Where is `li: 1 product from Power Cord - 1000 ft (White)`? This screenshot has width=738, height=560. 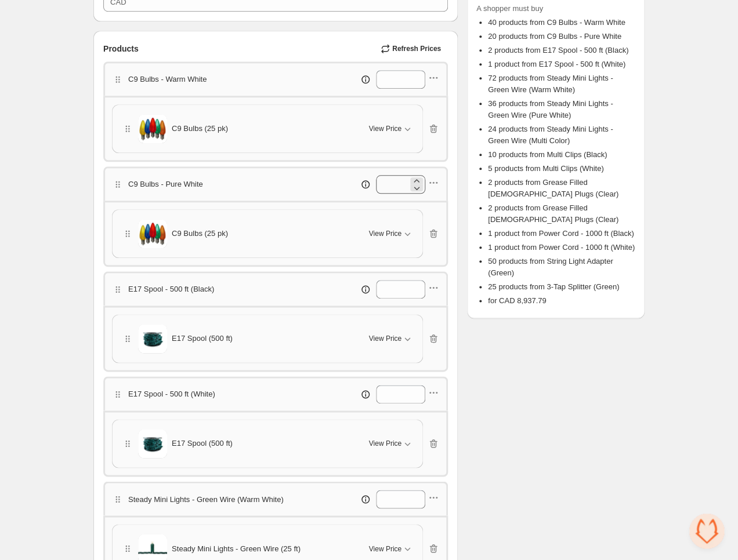
li: 1 product from Power Cord - 1000 ft (White) is located at coordinates (562, 248).